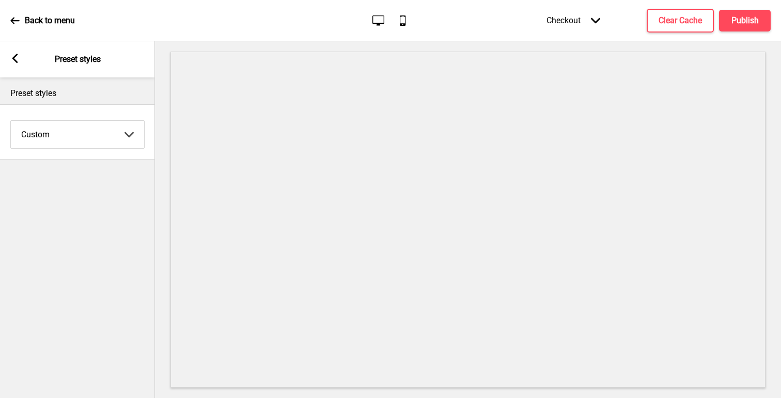  What do you see at coordinates (745, 21) in the screenshot?
I see `h4: Publish` at bounding box center [745, 21].